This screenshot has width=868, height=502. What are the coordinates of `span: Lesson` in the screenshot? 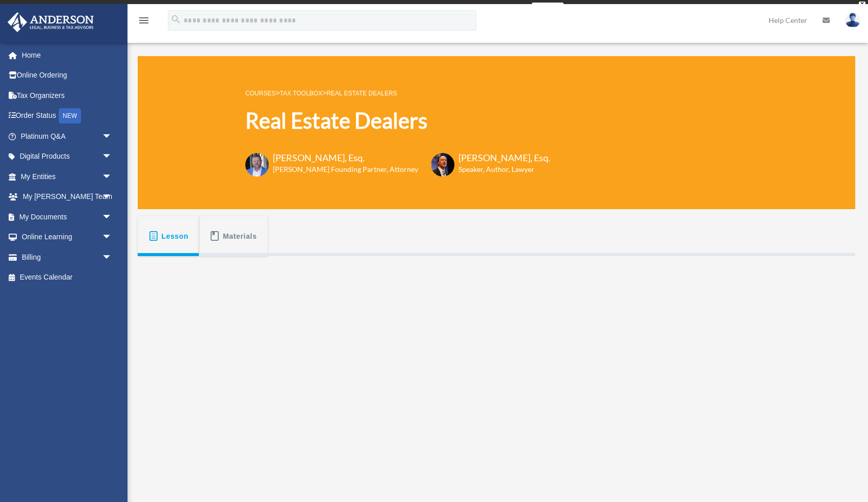 It's located at (175, 236).